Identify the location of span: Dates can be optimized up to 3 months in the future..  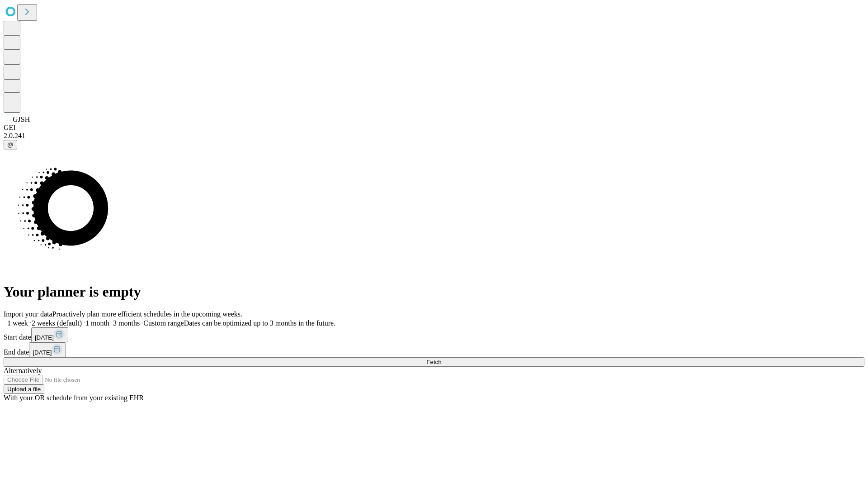
(260, 323).